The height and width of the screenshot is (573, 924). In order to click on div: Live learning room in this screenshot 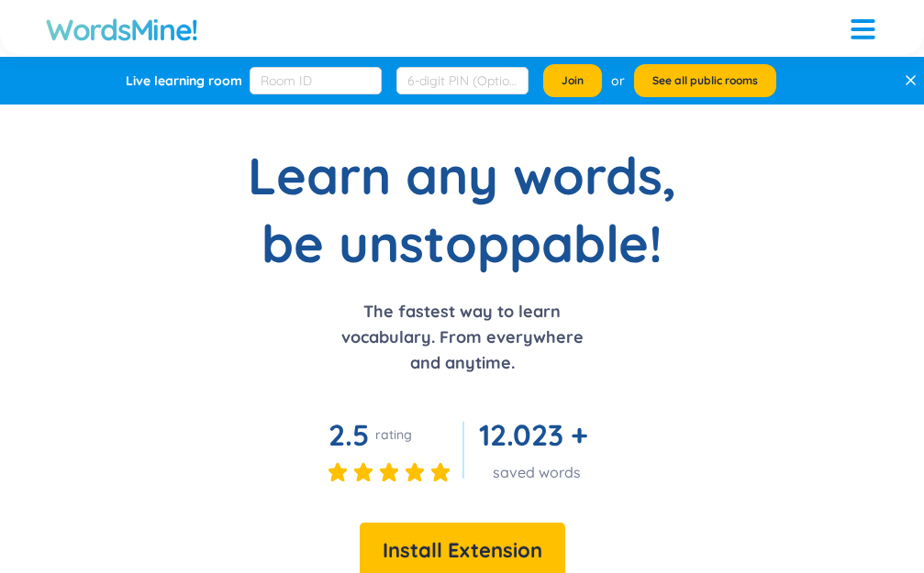, I will do `click(184, 81)`.